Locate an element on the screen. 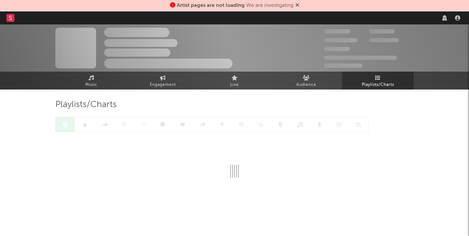 Image resolution: width=469 pixels, height=236 pixels. span: Artist pages are not loading is located at coordinates (211, 6).